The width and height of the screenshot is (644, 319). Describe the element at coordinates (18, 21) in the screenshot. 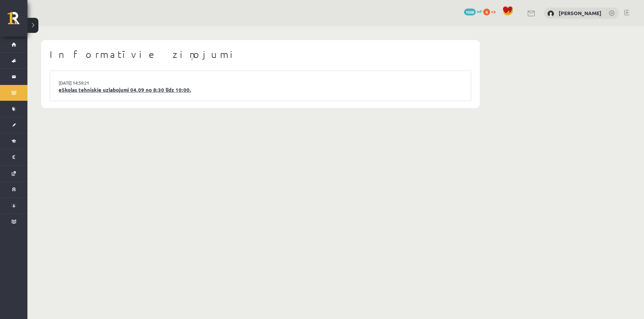

I see `a: Rīgas 1. Tālmācības vidusskola` at that location.